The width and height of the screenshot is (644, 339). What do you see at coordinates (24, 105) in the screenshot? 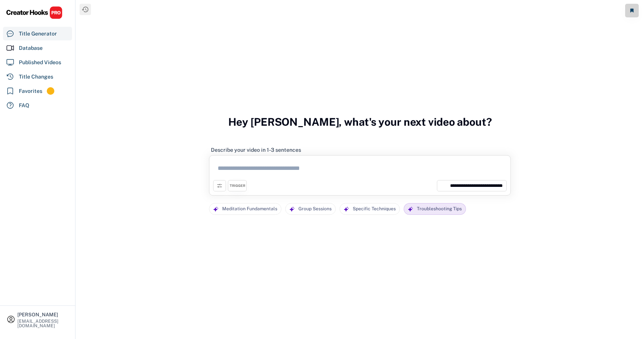
I see `div: FAQ` at bounding box center [24, 105].